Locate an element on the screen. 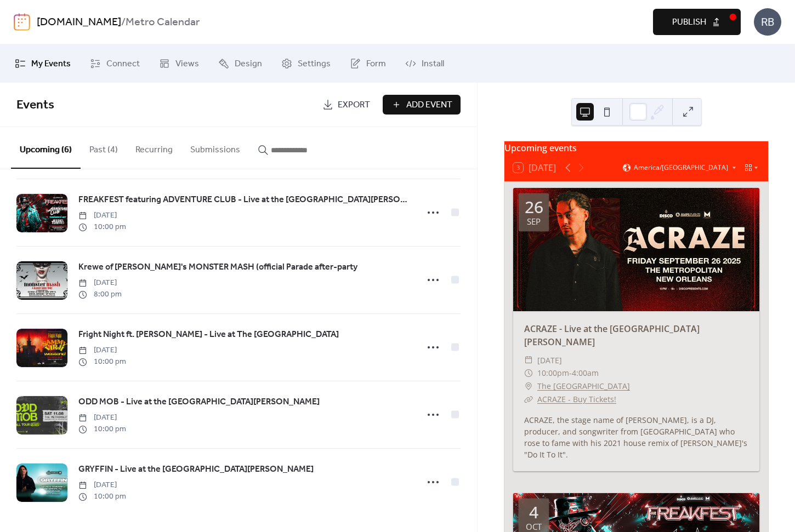  span: 4:00am is located at coordinates (585, 373).